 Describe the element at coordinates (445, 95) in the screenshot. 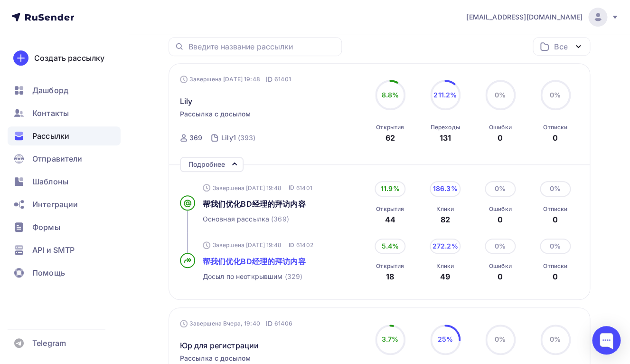

I see `span: 211.2%` at that location.